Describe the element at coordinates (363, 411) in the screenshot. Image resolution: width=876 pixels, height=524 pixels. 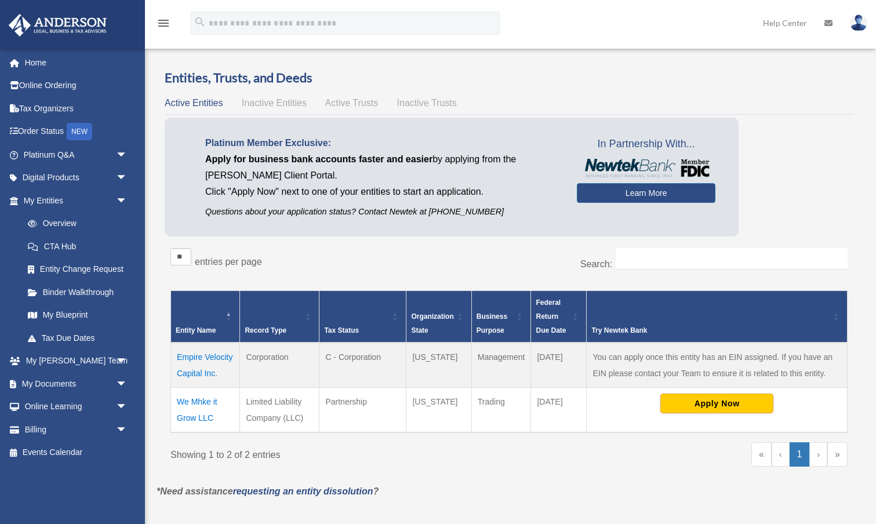
I see `td: Partnership` at that location.